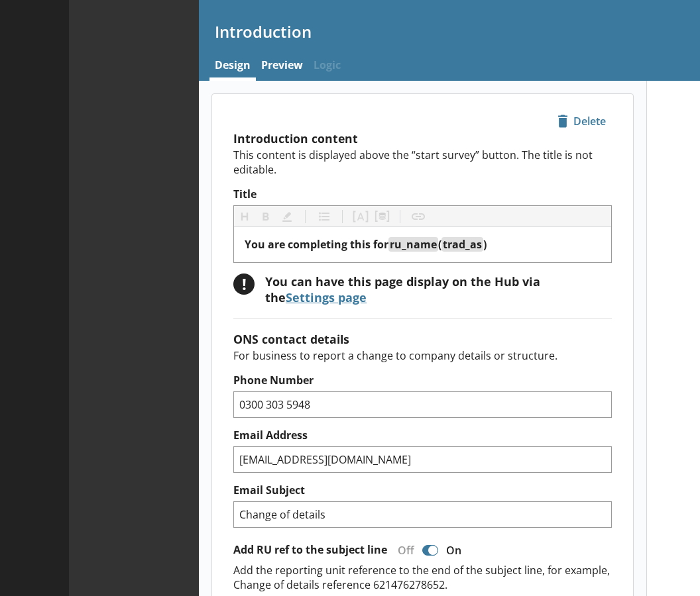 The image size is (700, 596). I want to click on p: Add the reporting unit reference to the end of the subject line, for example, Change of details r..., so click(422, 577).